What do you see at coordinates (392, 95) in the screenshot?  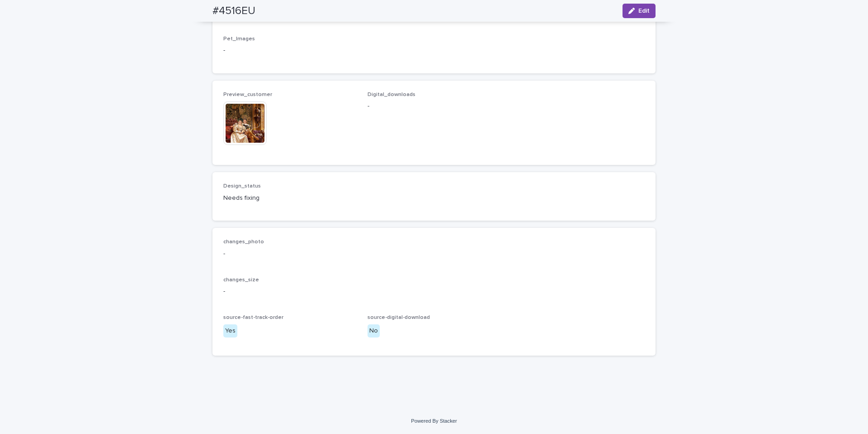 I see `span: Digital_downloads` at bounding box center [392, 95].